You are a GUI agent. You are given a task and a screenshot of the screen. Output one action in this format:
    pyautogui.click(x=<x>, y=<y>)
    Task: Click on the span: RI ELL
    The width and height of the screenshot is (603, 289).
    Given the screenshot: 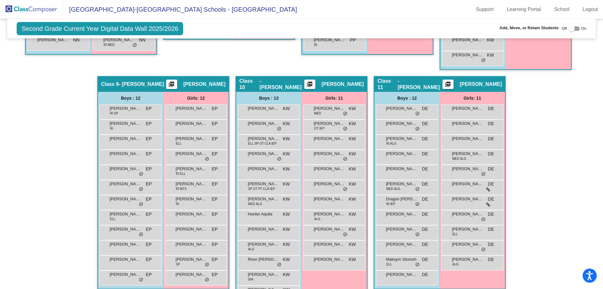 What is the action you would take?
    pyautogui.click(x=181, y=173)
    